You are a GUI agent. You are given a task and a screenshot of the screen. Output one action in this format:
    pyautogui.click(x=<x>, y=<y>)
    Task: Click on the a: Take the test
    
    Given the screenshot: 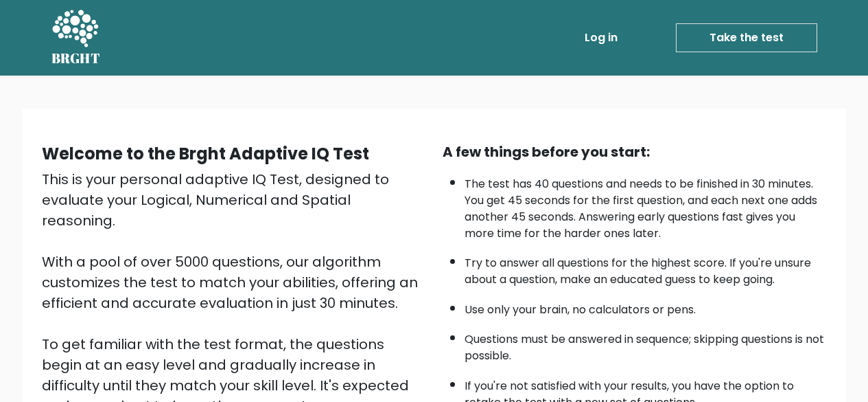 What is the action you would take?
    pyautogui.click(x=747, y=38)
    